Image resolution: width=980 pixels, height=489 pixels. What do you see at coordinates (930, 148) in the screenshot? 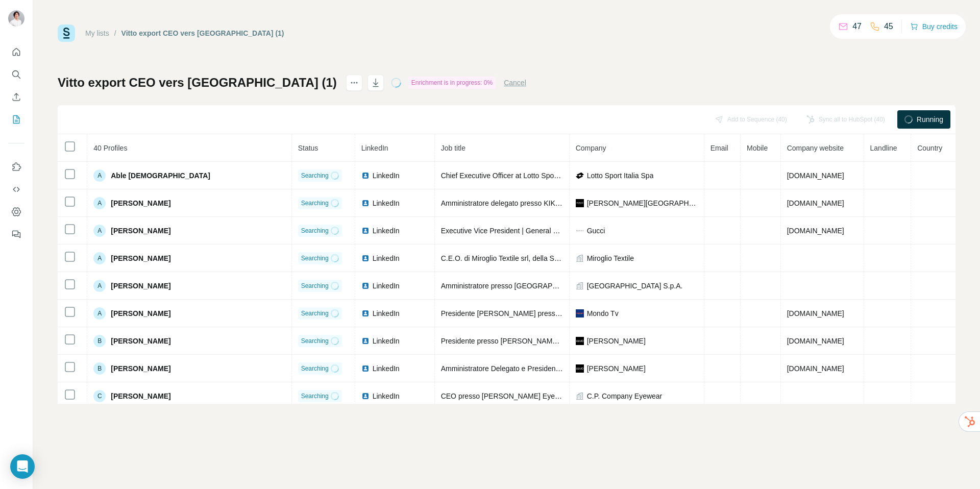
I see `span: Country` at bounding box center [930, 148].